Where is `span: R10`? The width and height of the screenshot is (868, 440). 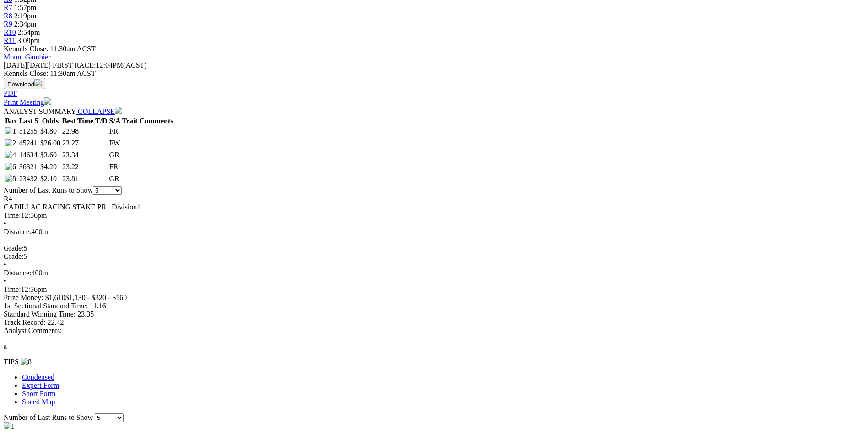 span: R10 is located at coordinates (10, 32).